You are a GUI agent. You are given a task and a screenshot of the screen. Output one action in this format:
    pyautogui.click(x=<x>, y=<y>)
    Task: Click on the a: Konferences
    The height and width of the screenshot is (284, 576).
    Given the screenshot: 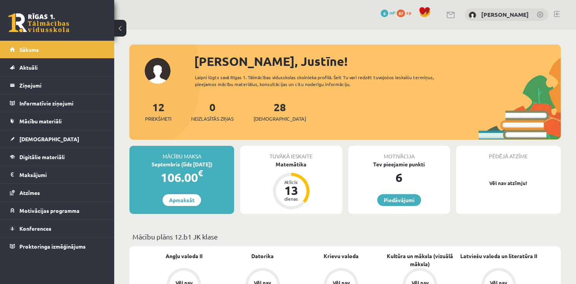 What is the action you would take?
    pyautogui.click(x=57, y=228)
    